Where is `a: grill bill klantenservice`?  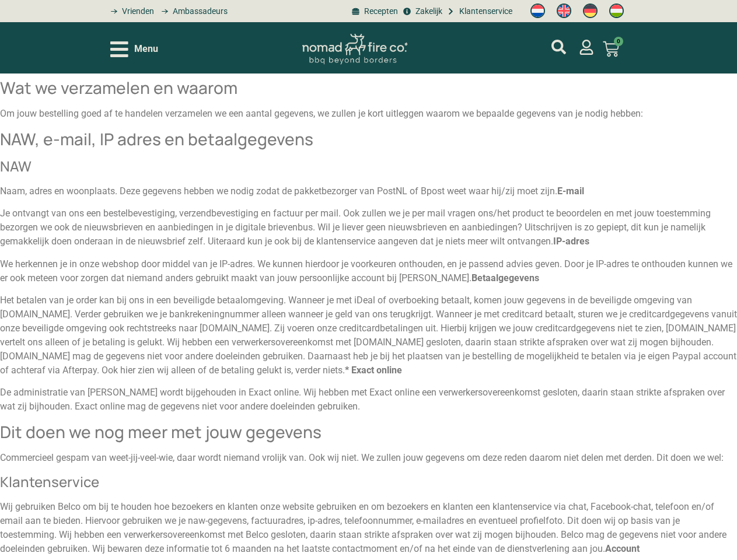
a: grill bill klantenservice is located at coordinates (478, 11).